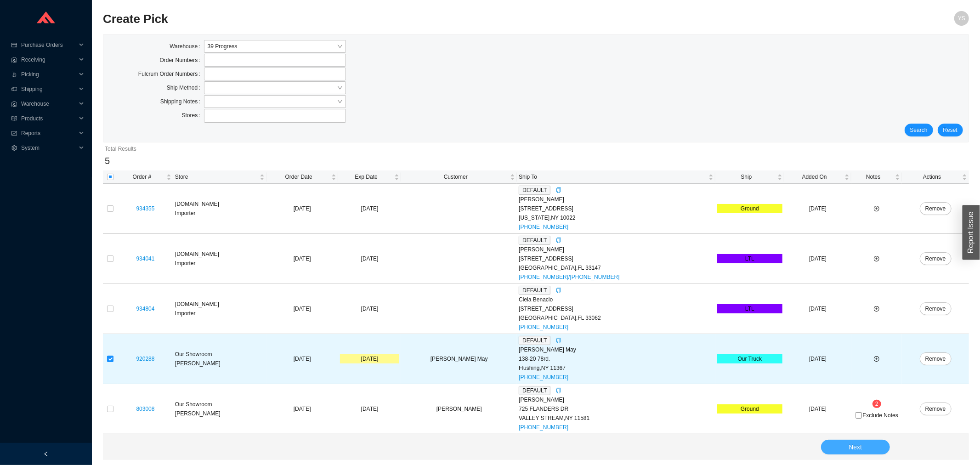 This screenshot has height=465, width=980. What do you see at coordinates (49, 89) in the screenshot?
I see `span: Shipping` at bounding box center [49, 89].